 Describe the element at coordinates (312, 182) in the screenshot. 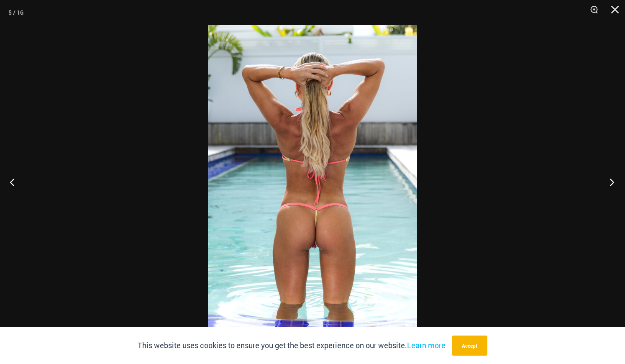

I see `img: Bubble Mesh Highlight Pink 323 Top 421 Micro 03` at that location.